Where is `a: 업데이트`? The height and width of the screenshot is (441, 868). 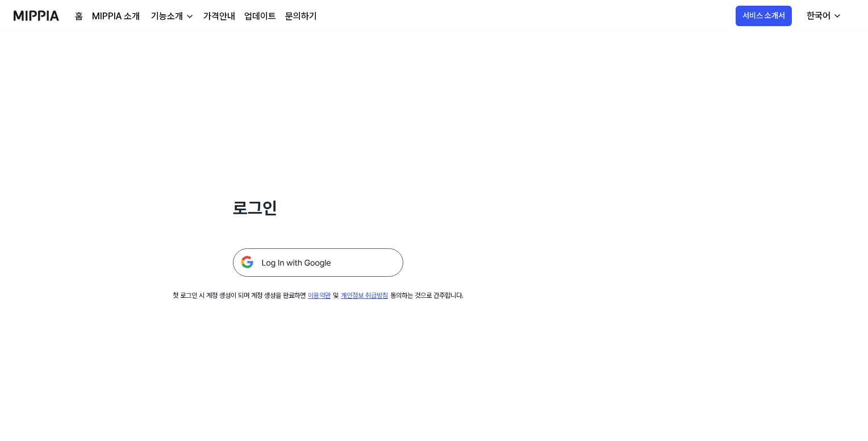 a: 업데이트 is located at coordinates (260, 17).